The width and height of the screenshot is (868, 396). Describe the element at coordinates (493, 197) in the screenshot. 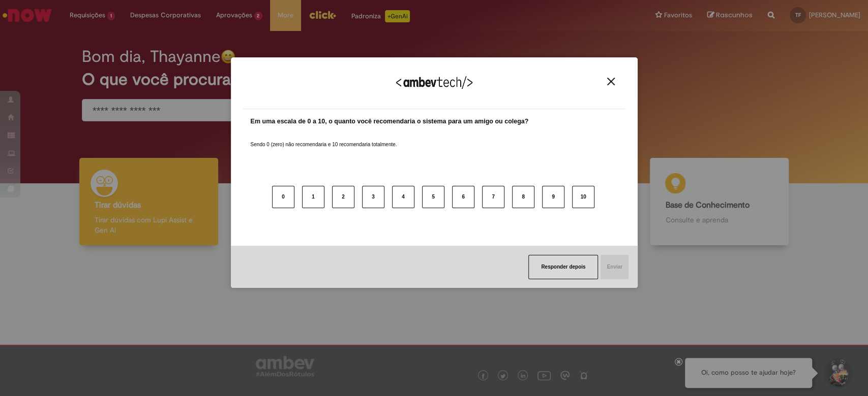

I see `button: 7` at that location.